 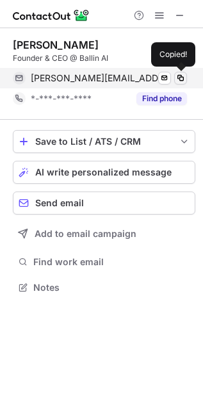 What do you see at coordinates (51, 15) in the screenshot?
I see `img: ContactOut v5.3.10` at bounding box center [51, 15].